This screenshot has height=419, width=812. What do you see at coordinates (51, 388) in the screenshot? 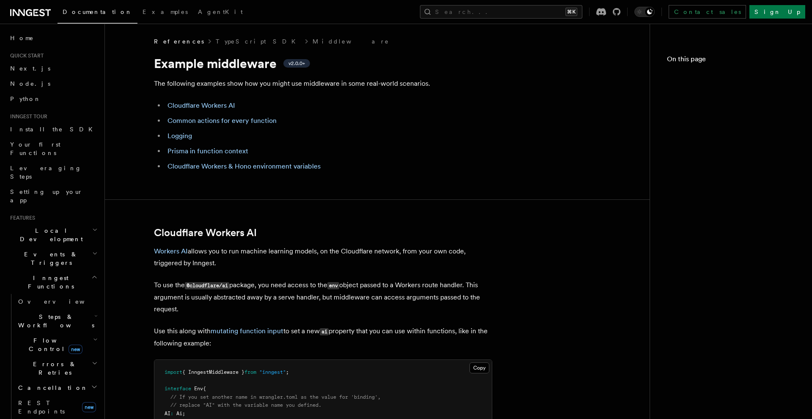
I see `span: Cancellation` at bounding box center [51, 388].